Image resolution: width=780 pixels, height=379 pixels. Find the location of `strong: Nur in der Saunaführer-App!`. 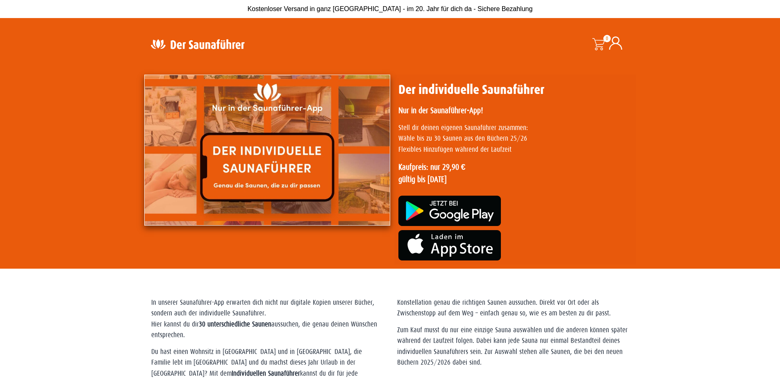

strong: Nur in der Saunaführer-App! is located at coordinates (441, 110).